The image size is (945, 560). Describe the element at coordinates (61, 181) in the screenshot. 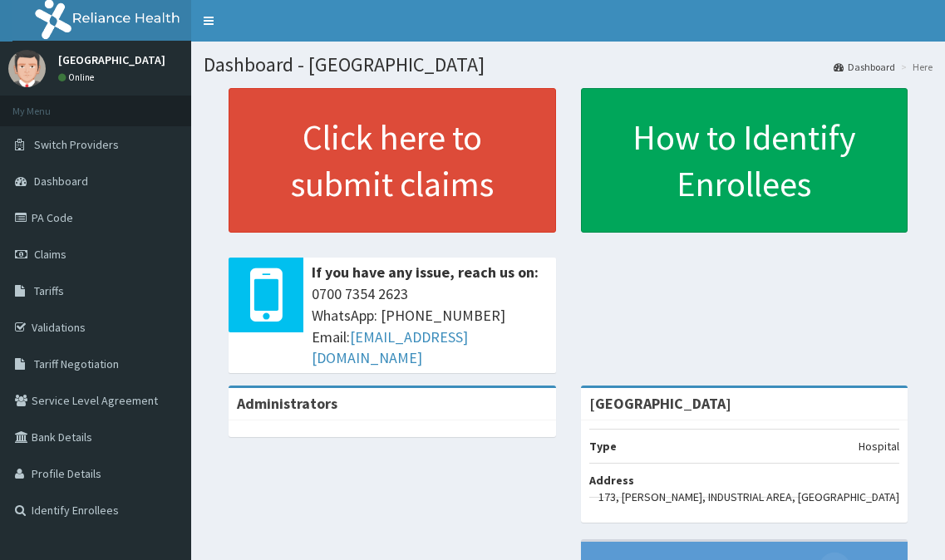

I see `span: Dashboard` at that location.